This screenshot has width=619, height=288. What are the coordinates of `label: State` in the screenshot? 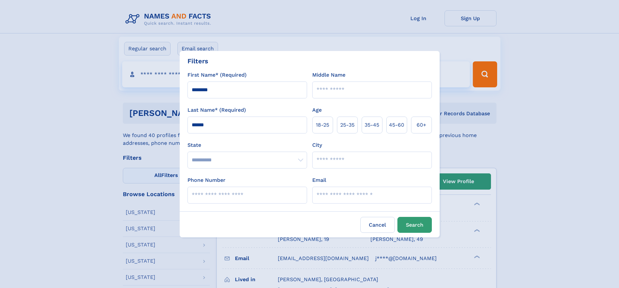 It's located at (247, 145).